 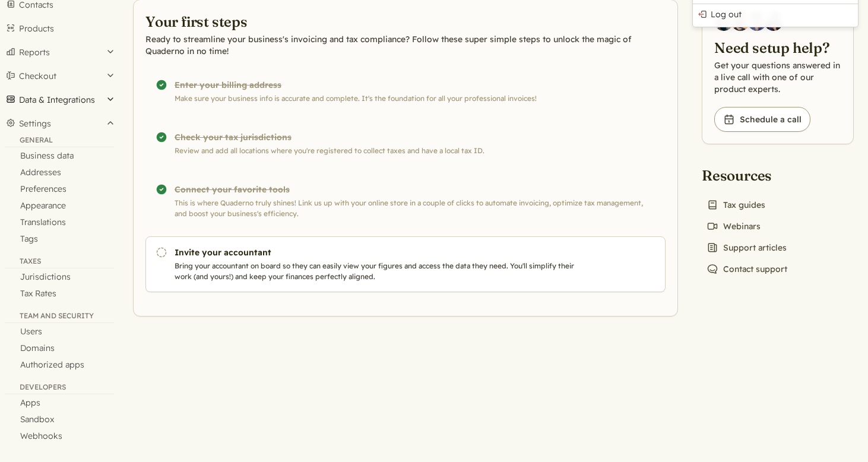 What do you see at coordinates (406, 21) in the screenshot?
I see `h2: Your first steps` at bounding box center [406, 21].